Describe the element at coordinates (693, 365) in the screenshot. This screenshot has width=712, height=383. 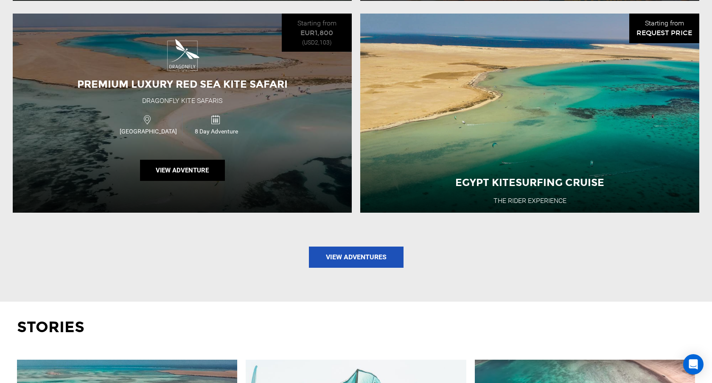
I see `div: Open Intercom Messenger` at that location.